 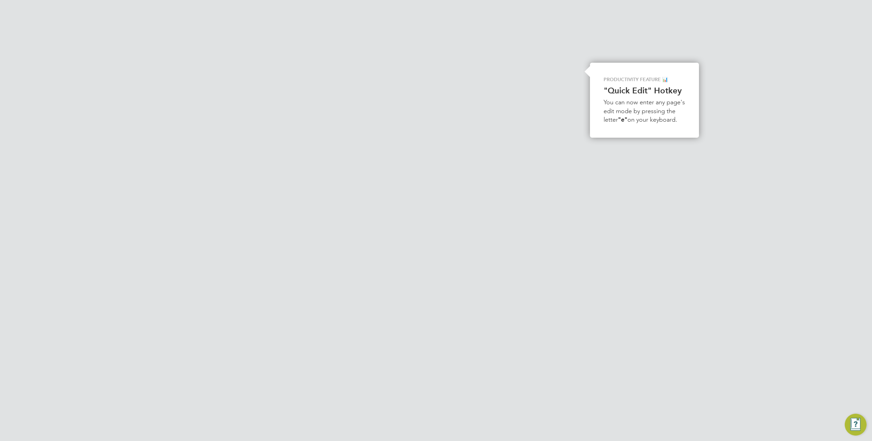 I want to click on div: Quick Edit Hotkey, so click(x=644, y=100).